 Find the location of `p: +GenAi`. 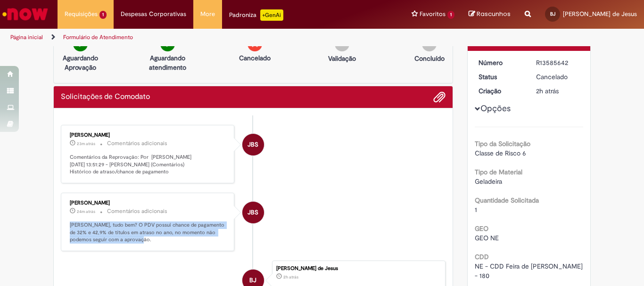

p: +GenAi is located at coordinates (271, 15).